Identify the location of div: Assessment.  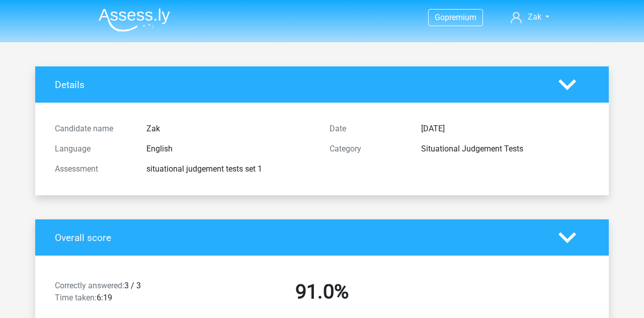
(93, 169).